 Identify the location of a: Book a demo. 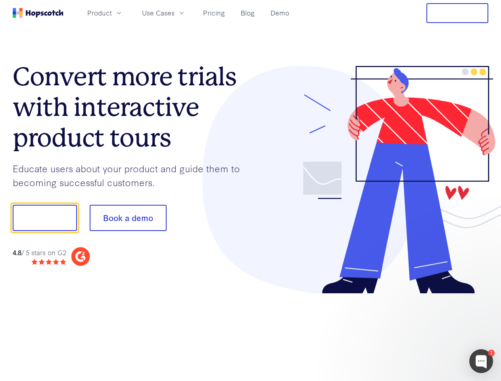
(128, 218).